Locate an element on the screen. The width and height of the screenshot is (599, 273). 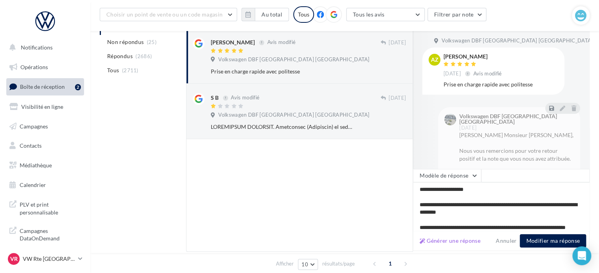
span: PLV et print personnalisable is located at coordinates (50, 207).